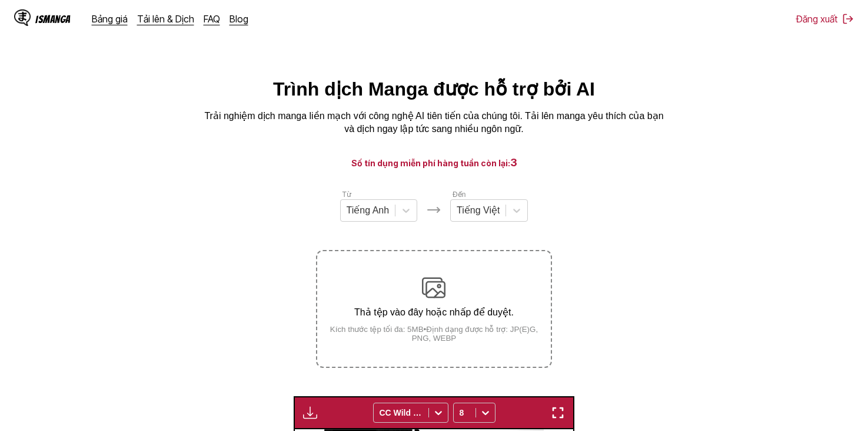 The width and height of the screenshot is (868, 431). What do you see at coordinates (434, 162) in the screenshot?
I see `h3: Số tín dụng miễn phí hàng tuần còn lại:` at bounding box center [434, 162].